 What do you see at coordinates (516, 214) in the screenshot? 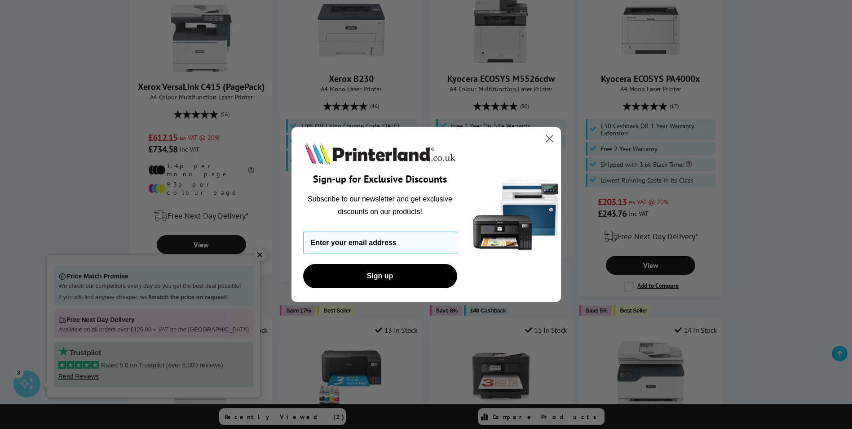
I see `img: 5290a21f-4df8-4860-95f4-ea1e8d0e8904.png` at bounding box center [516, 214].